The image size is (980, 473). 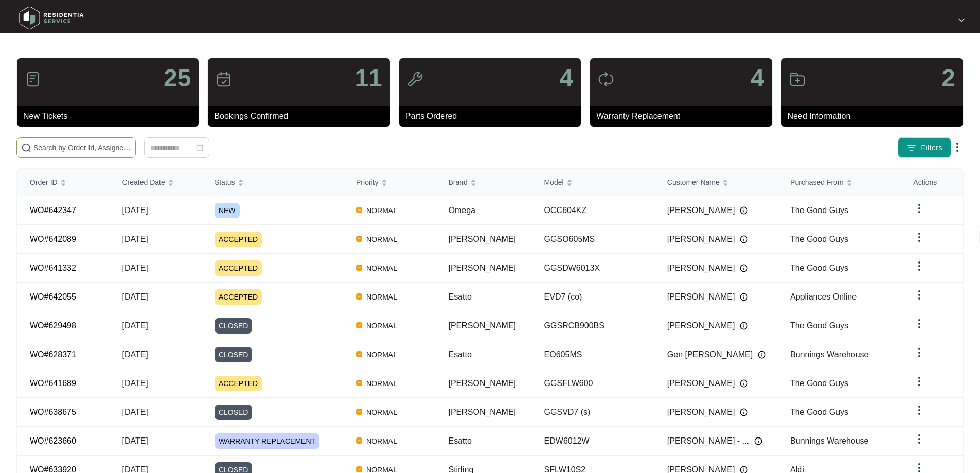 I want to click on th: Priority, so click(x=389, y=183).